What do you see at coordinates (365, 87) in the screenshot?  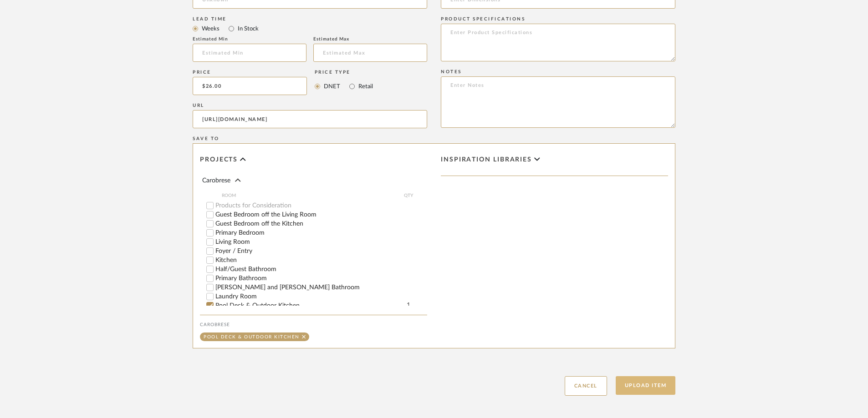 I see `label: Retail` at bounding box center [365, 87].